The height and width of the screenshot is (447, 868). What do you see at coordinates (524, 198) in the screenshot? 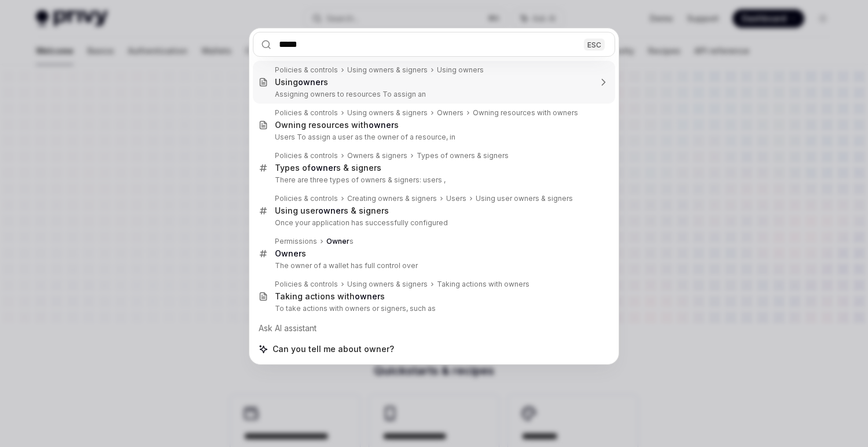
I see `div: Using user owners & signers` at bounding box center [524, 198].